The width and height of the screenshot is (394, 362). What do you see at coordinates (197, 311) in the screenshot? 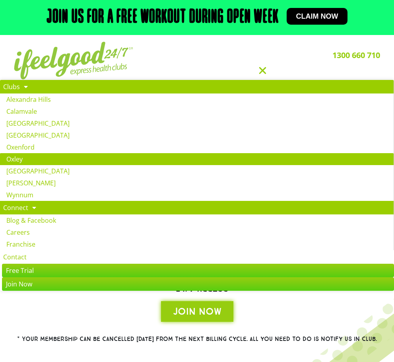
I see `span: JOIN NOW` at bounding box center [197, 311].